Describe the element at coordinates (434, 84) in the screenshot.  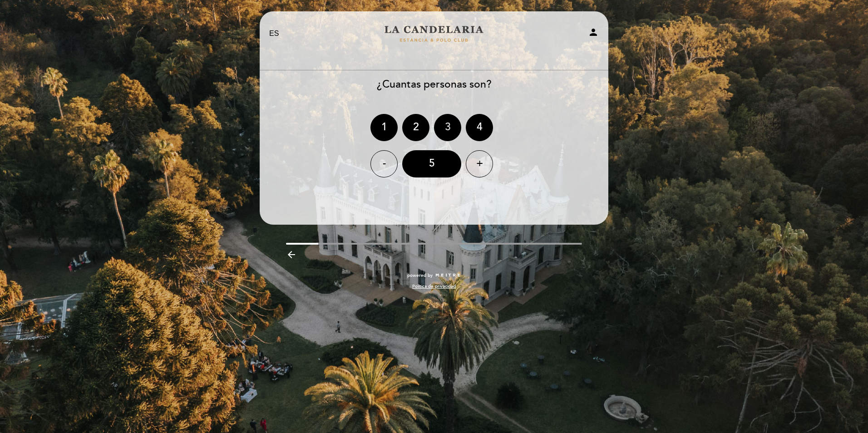
I see `div: ¿Cuantas personas son?` at that location.